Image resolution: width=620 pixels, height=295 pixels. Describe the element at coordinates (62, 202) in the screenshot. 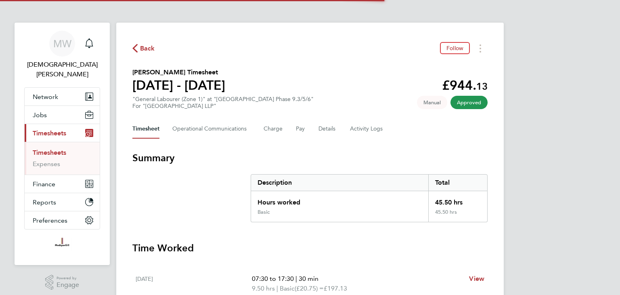

I see `button: Reports` at that location.